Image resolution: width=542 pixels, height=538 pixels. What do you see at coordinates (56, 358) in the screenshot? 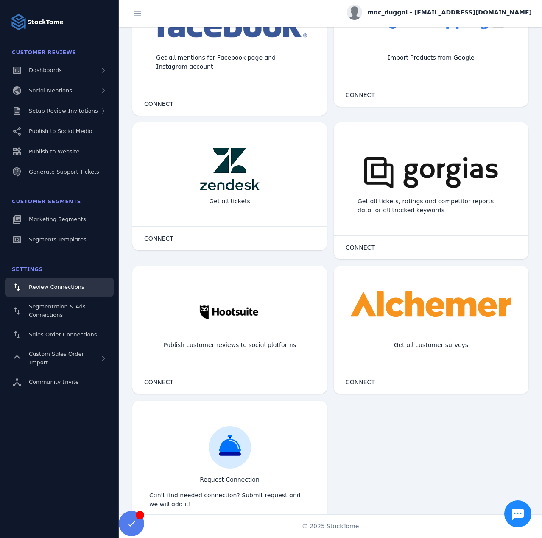
I see `span: Custom Sales Order Import` at bounding box center [56, 358].